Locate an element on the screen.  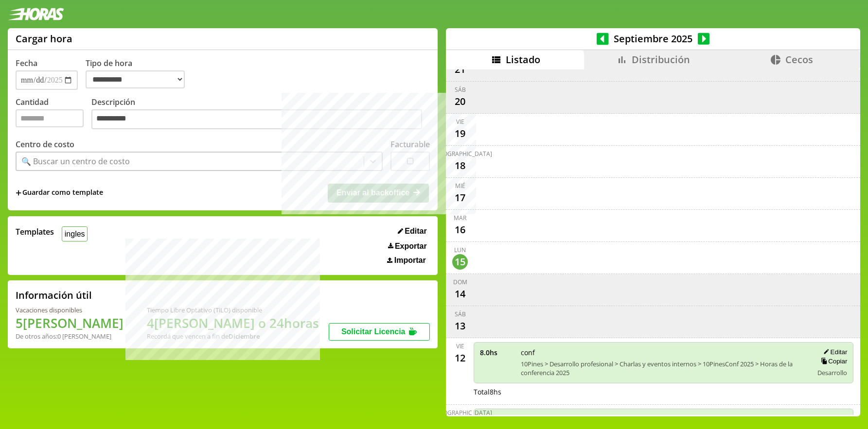
div: 🔍 Buscar un centro de costo is located at coordinates (75, 161).